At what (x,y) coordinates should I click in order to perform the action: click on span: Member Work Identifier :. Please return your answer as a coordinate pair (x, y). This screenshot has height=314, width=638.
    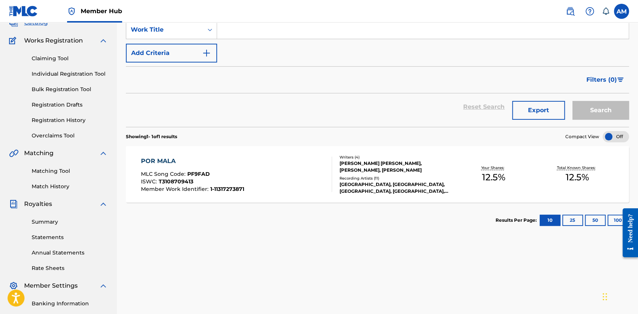
    Looking at the image, I should click on (176, 189).